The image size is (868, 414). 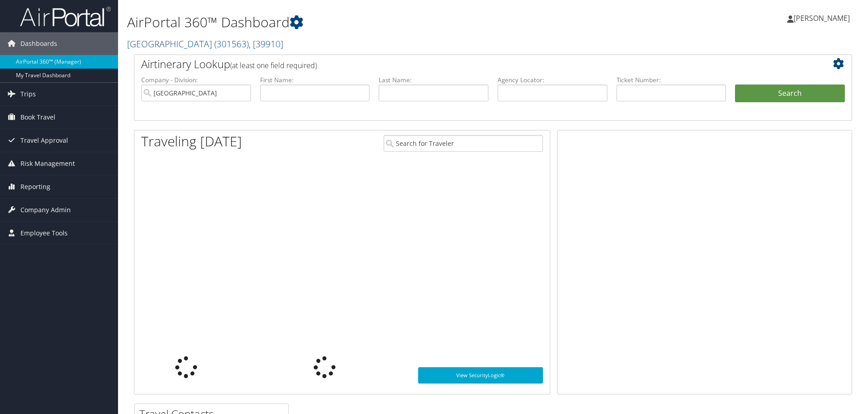 I want to click on label: Agency Locator:, so click(x=552, y=80).